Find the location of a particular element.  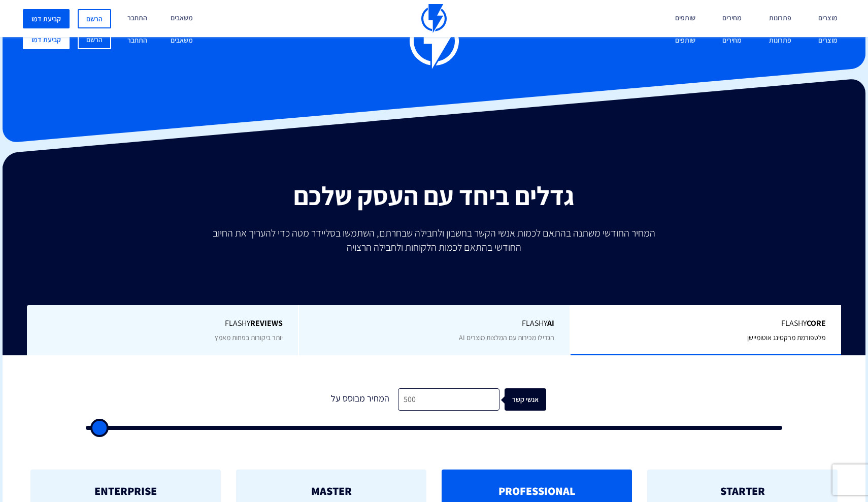

a: מחירים is located at coordinates (732, 41).